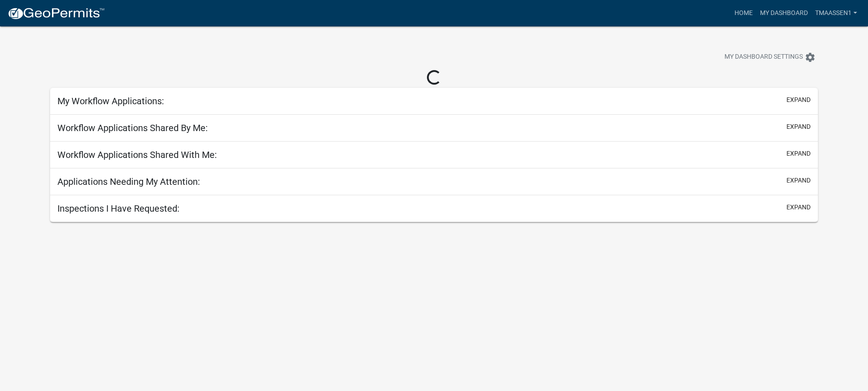 This screenshot has height=391, width=868. Describe the element at coordinates (810, 57) in the screenshot. I see `i: settings` at that location.